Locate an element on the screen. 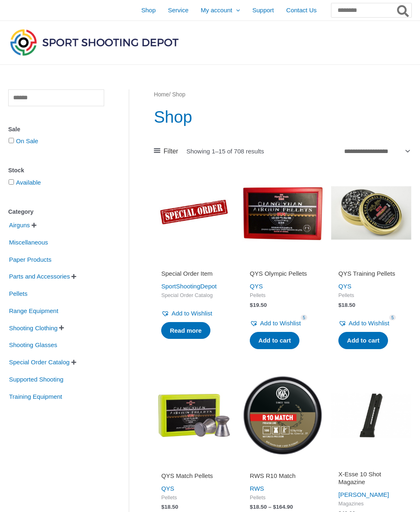 Image resolution: width=420 pixels, height=512 pixels. a: Paper Products is located at coordinates (30, 258).